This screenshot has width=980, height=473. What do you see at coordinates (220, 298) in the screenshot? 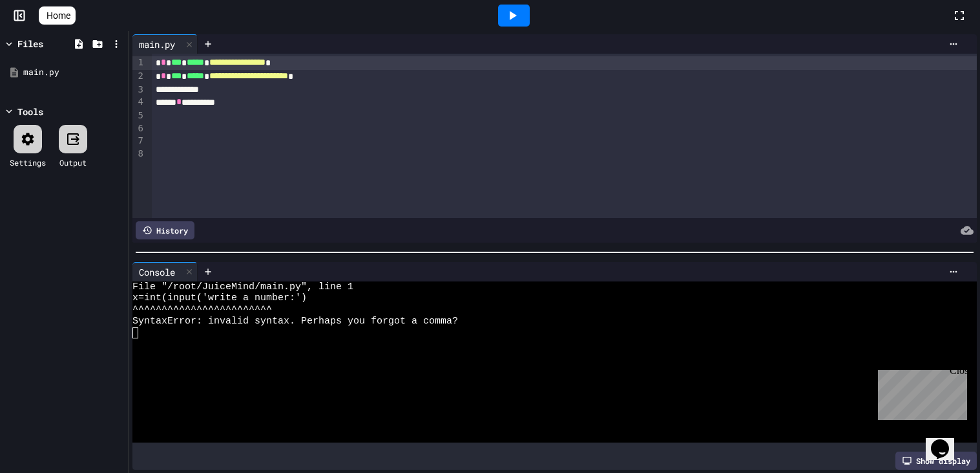
I see `span: x=int(input('write a number:')` at bounding box center [220, 298].